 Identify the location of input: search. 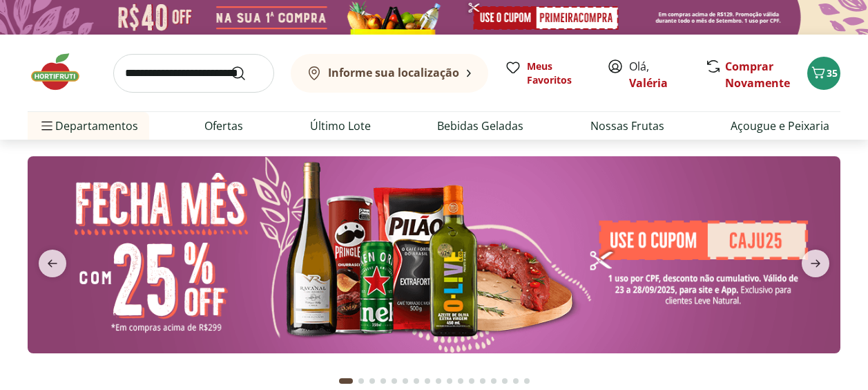
(193, 73).